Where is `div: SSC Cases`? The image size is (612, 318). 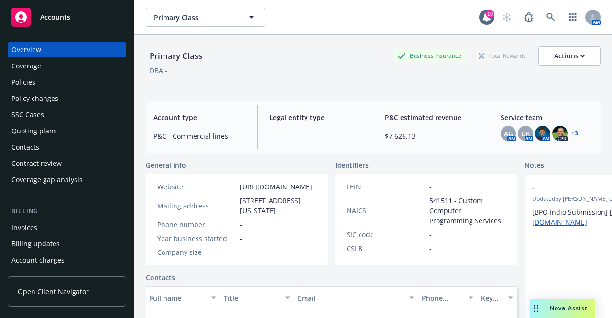 div: SSC Cases is located at coordinates (28, 115).